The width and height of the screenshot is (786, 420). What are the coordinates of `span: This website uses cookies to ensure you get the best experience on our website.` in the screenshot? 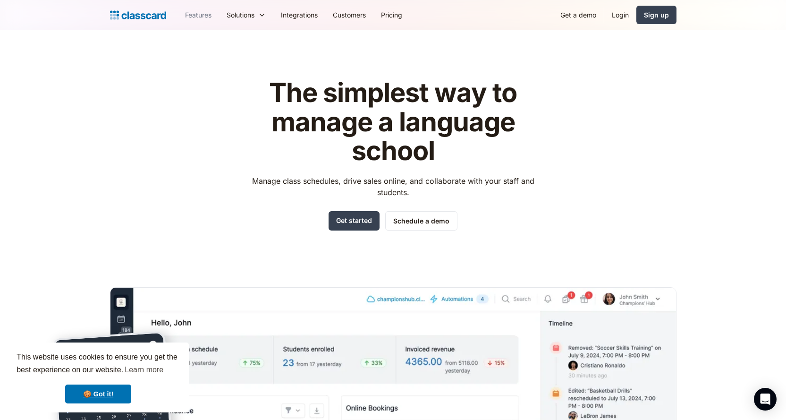 It's located at (98, 364).